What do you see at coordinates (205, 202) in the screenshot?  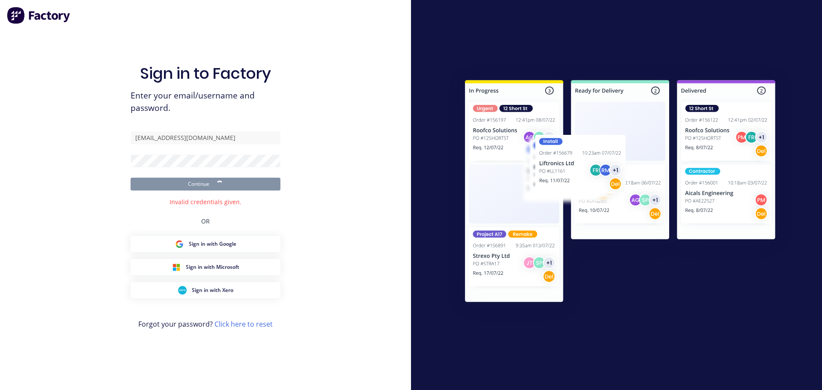 I see `div: Invalid credentials given.` at bounding box center [205, 202].